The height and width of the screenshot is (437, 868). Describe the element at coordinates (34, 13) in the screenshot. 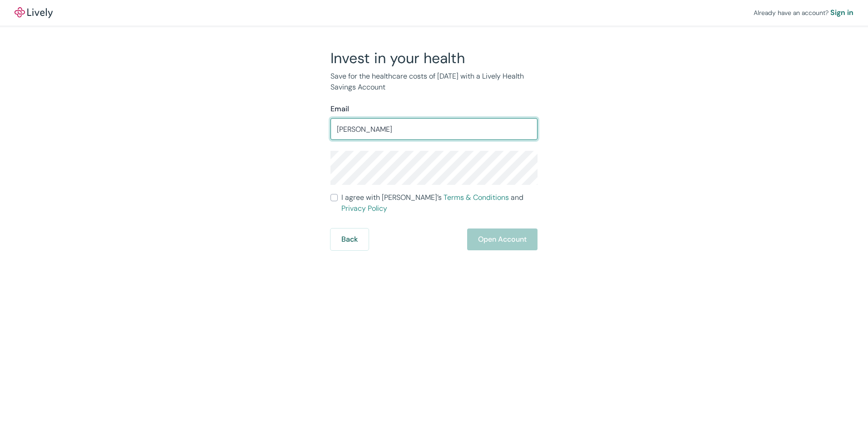

I see `a: LivelyLively` at that location.